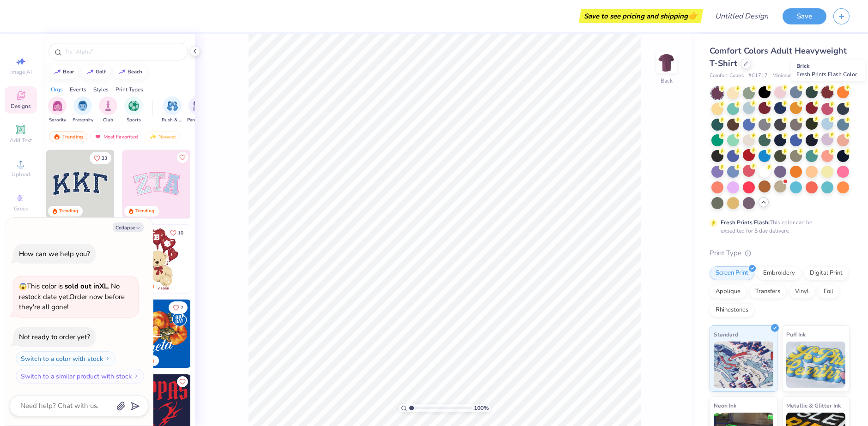 The width and height of the screenshot is (868, 426). Describe the element at coordinates (83, 120) in the screenshot. I see `span: Fraternity` at that location.